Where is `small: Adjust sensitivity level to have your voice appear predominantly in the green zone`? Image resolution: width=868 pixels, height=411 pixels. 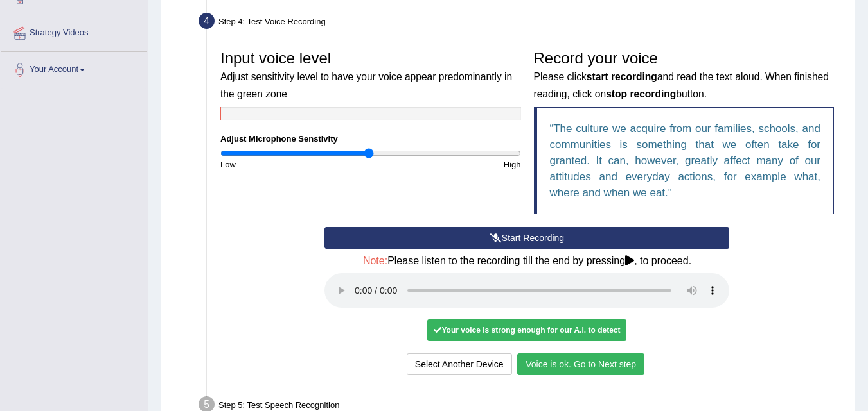 small: Adjust sensitivity level to have your voice appear predominantly in the green zone is located at coordinates (366, 85).